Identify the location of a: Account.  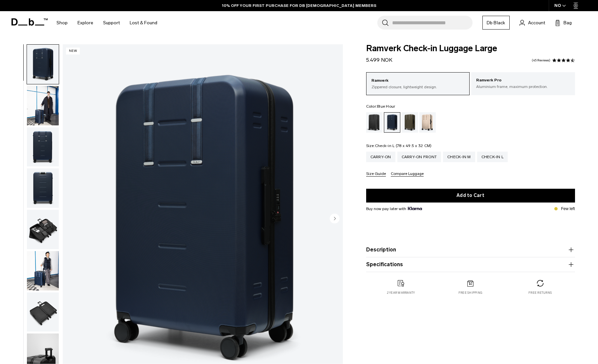
(532, 22).